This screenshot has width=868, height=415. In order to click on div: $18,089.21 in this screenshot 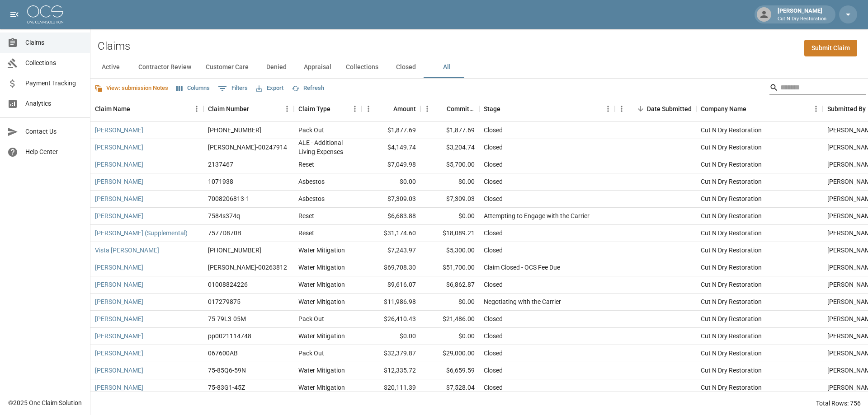, I will do `click(449, 234)`.